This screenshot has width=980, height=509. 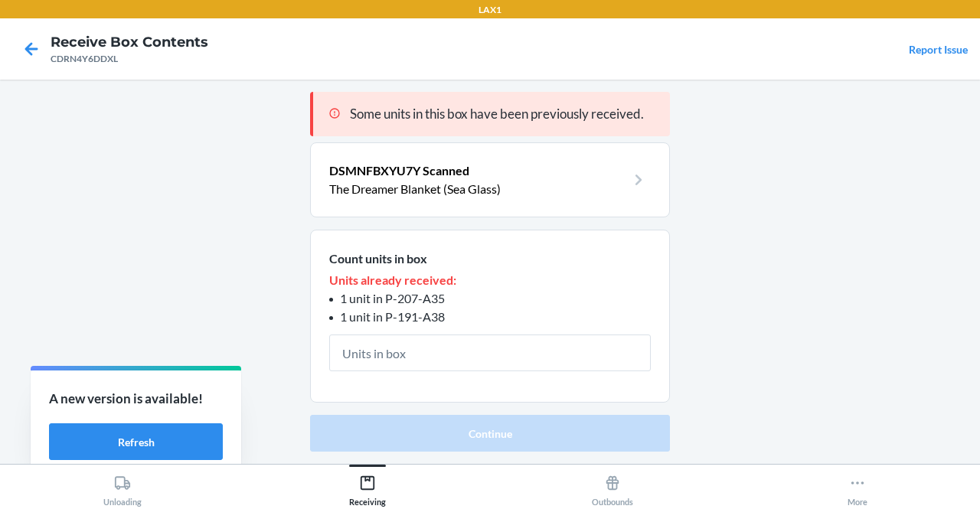 What do you see at coordinates (490, 10) in the screenshot?
I see `p: LAX1` at bounding box center [490, 10].